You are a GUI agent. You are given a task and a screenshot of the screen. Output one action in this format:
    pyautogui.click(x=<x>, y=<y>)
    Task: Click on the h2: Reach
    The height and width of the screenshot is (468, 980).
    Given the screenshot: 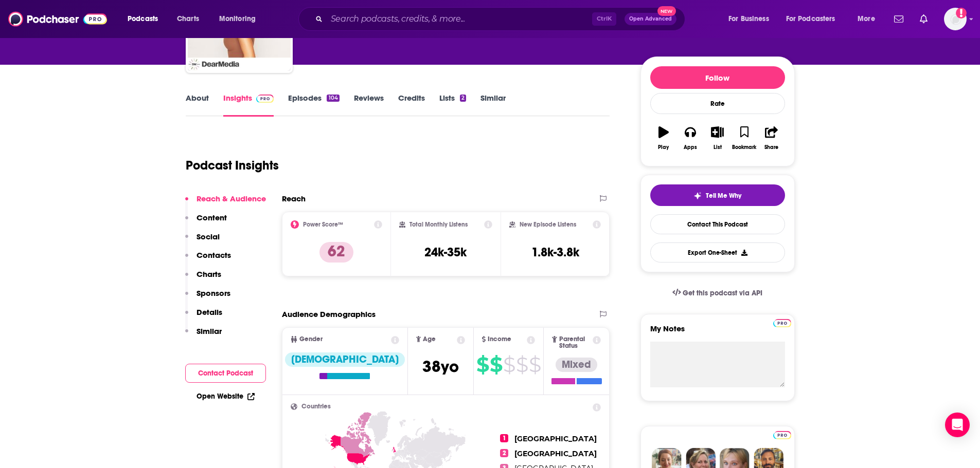 What is the action you would take?
    pyautogui.click(x=294, y=199)
    